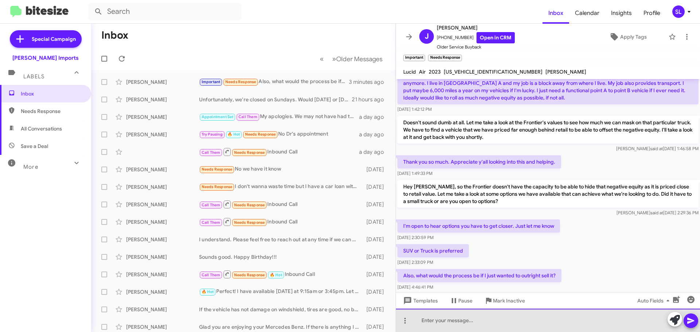  I want to click on span: Insights, so click(621, 13).